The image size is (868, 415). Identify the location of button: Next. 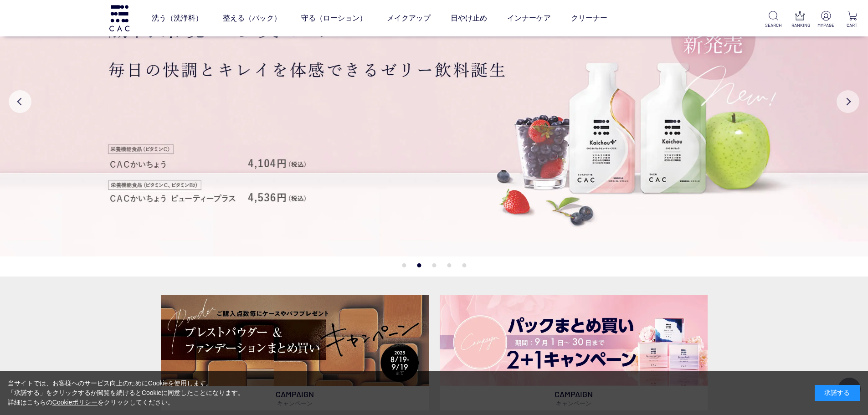
(848, 102).